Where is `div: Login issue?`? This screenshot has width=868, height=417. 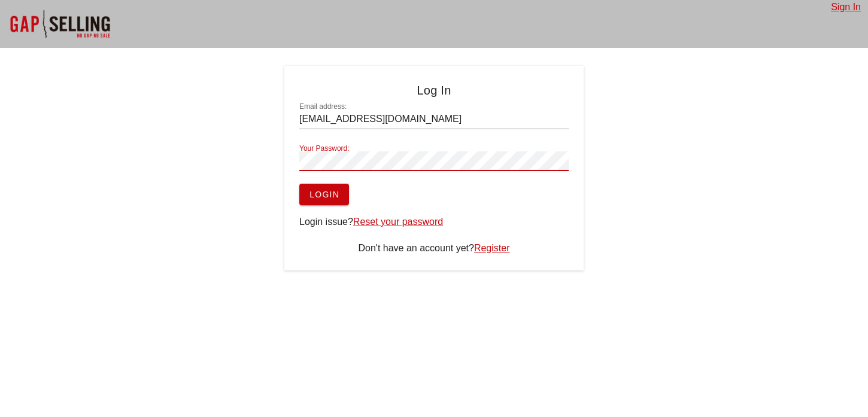 div: Login issue? is located at coordinates (434, 222).